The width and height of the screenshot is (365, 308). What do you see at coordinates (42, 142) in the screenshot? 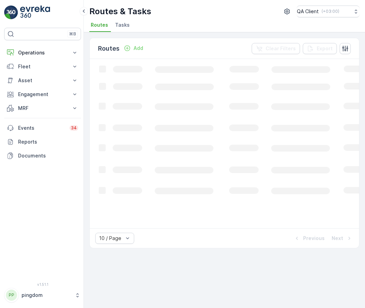
I see `a: Reports` at bounding box center [42, 142].